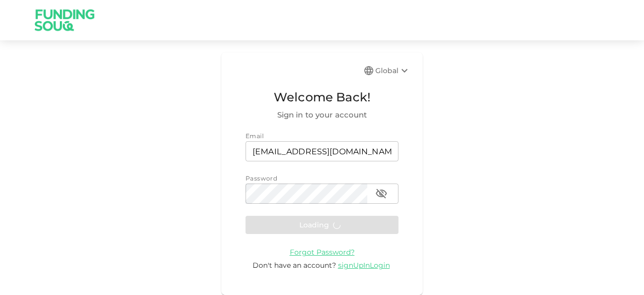 The height and width of the screenshot is (295, 644). Describe the element at coordinates (322, 151) in the screenshot. I see `div: email` at that location.